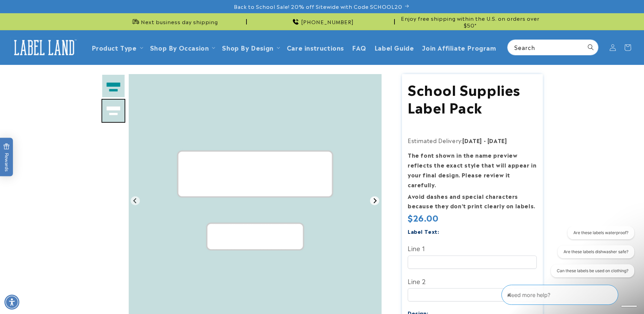  What do you see at coordinates (6, 157) in the screenshot?
I see `span: Rewards` at bounding box center [6, 157].